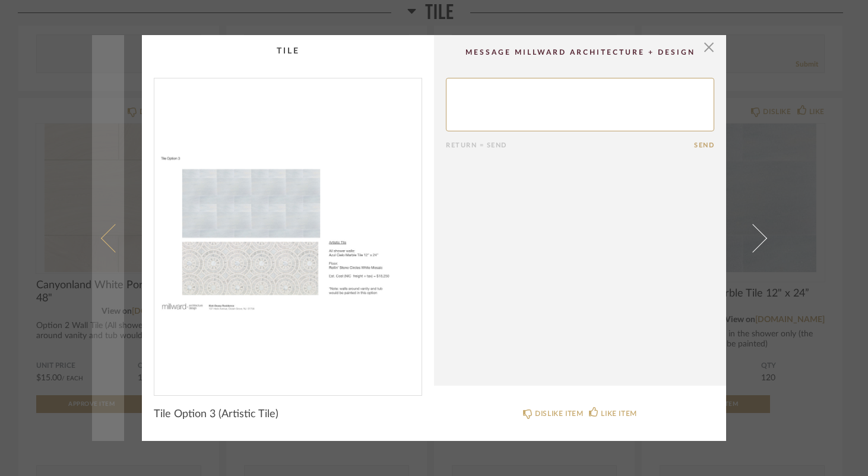  I want to click on img: 8e659297-a336-4f70-afda-d81209713793_1000x1000.jpg, so click(287, 232).